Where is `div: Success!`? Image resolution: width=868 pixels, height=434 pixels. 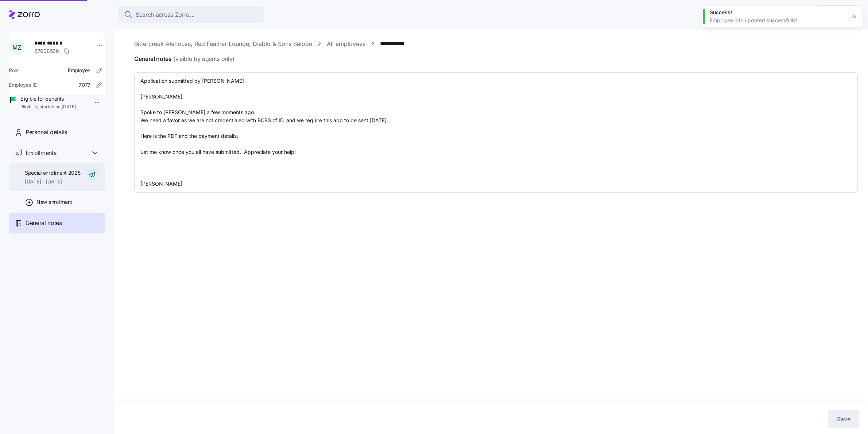
div: Success! is located at coordinates (778, 13).